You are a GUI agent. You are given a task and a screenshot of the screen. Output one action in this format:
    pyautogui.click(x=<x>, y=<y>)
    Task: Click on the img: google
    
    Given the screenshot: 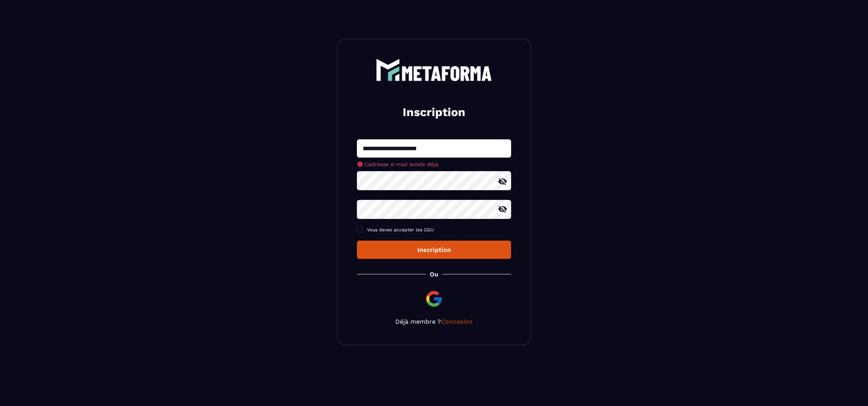 What is the action you would take?
    pyautogui.click(x=434, y=298)
    